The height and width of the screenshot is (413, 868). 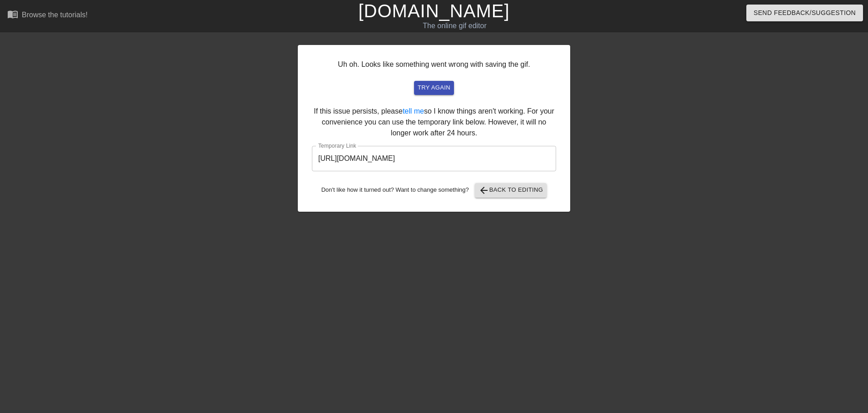 What do you see at coordinates (413, 111) in the screenshot?
I see `a: tell me` at bounding box center [413, 111].